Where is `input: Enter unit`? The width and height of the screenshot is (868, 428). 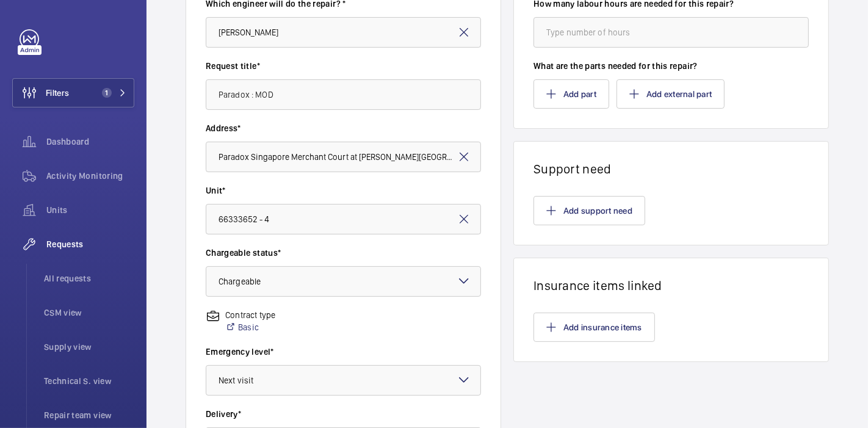 input: Enter unit is located at coordinates (343, 219).